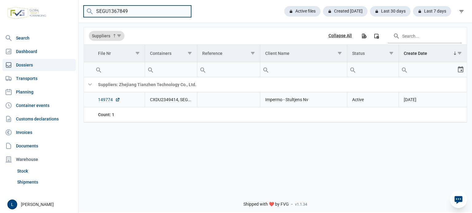  What do you see at coordinates (252, 53) in the screenshot?
I see `span: Show filter options for column 'Reference'` at bounding box center [252, 53].